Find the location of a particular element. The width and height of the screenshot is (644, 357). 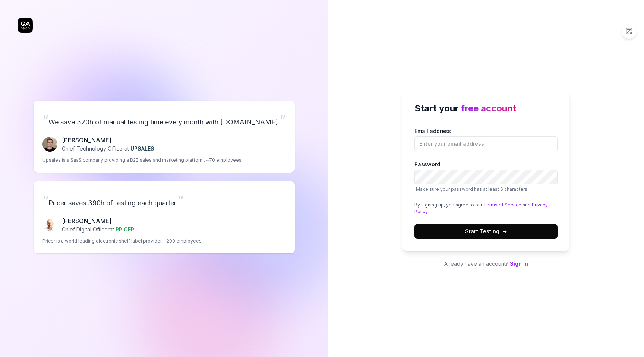

div: By signing up, you agree to our and is located at coordinates (486, 208).